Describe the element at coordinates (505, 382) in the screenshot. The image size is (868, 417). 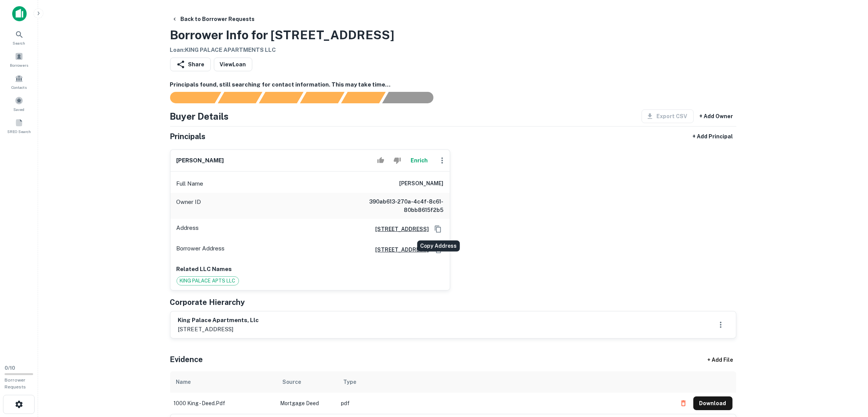
I see `th: Type` at that location.